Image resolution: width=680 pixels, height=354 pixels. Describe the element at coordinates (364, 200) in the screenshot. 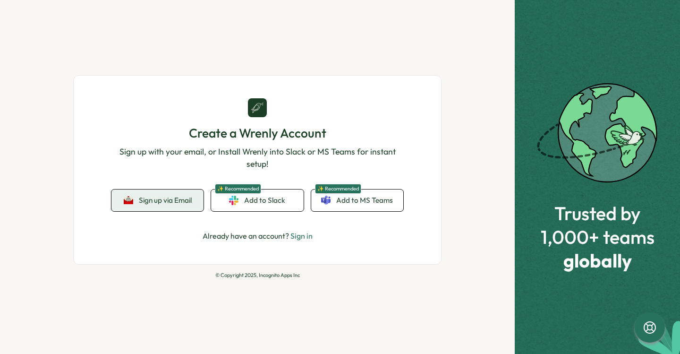

I see `span: Add to MS Teams` at that location.